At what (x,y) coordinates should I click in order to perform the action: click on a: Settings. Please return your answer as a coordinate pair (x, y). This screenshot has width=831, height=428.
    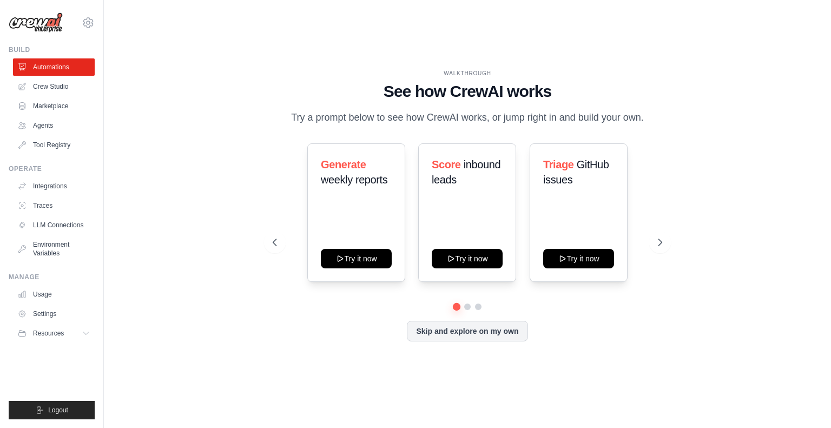
    Looking at the image, I should click on (54, 314).